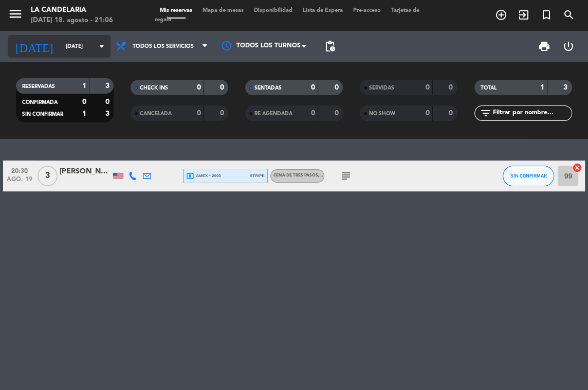 The width and height of the screenshot is (588, 390). What do you see at coordinates (273, 11) in the screenshot?
I see `span: Disponibilidad` at bounding box center [273, 11].